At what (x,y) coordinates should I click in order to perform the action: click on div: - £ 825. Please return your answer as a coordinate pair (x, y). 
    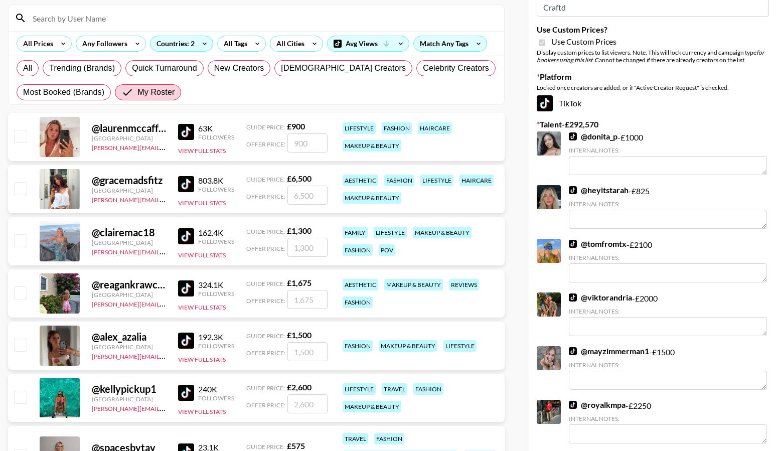
    Looking at the image, I should click on (667, 207).